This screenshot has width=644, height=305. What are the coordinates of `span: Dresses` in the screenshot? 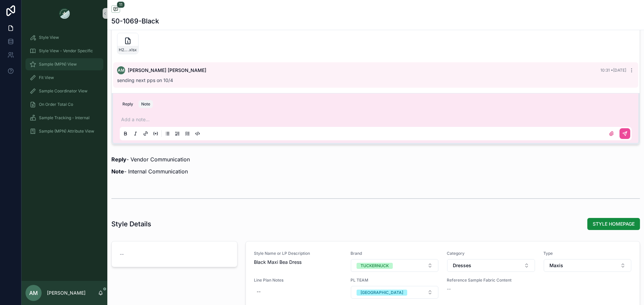 It's located at (462, 266).